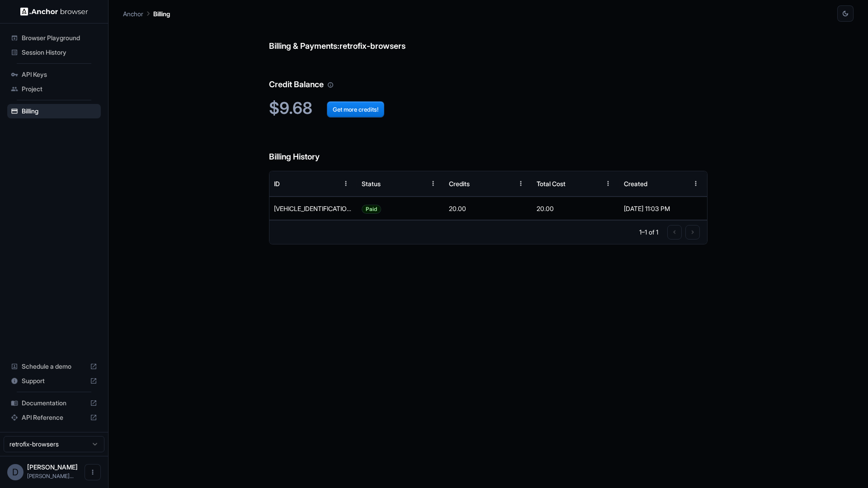  Describe the element at coordinates (54, 38) in the screenshot. I see `div: Browser Playground` at that location.